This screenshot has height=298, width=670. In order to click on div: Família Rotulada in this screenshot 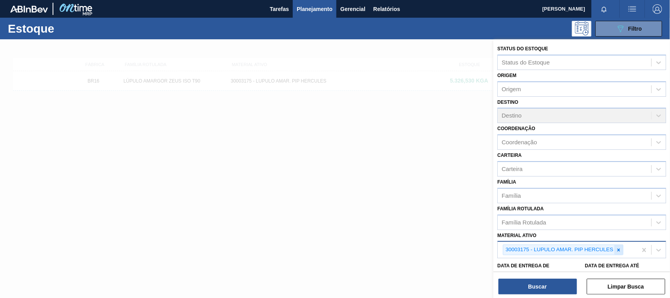, I will do `click(524, 222)`.